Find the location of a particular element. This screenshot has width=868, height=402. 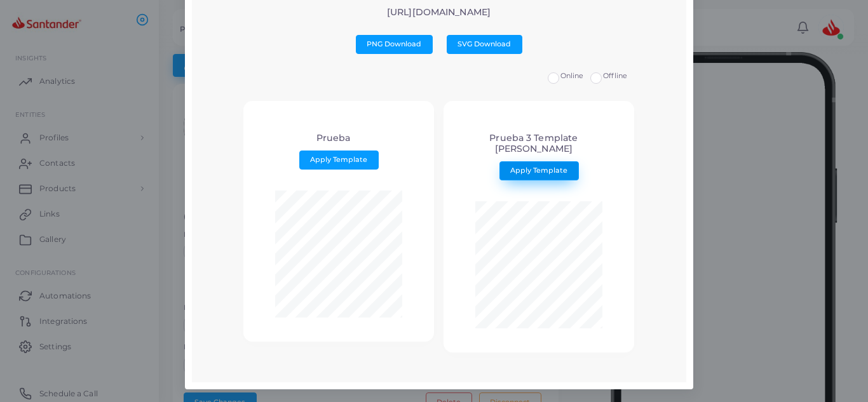

span: SVG Download is located at coordinates (484, 44).